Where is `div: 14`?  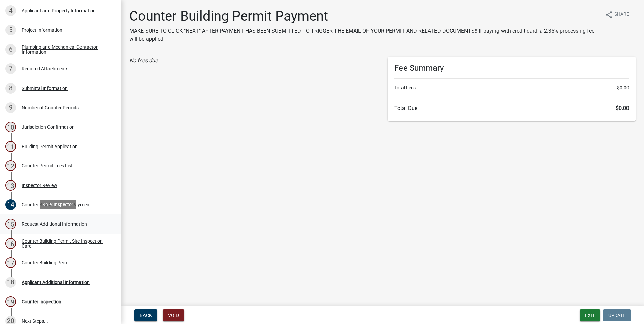 div: 14 is located at coordinates (11, 205).